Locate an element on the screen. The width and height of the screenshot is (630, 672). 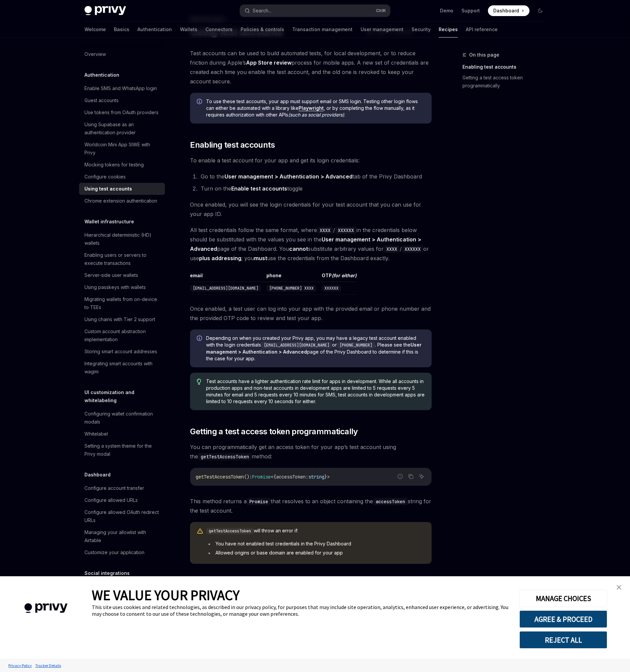
li: Go to the tab of the Privy Dashboard is located at coordinates (315, 176).